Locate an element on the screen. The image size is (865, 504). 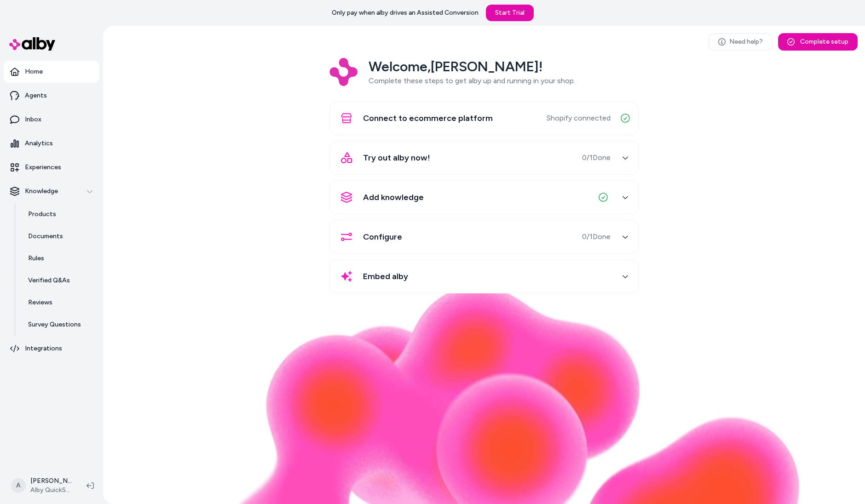
a: Verified Q&As is located at coordinates (59, 281).